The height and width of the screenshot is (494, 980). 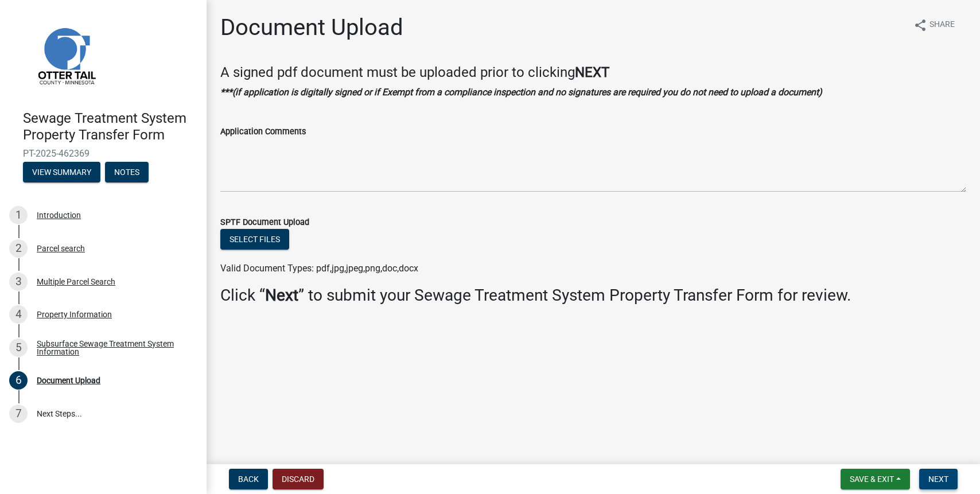 What do you see at coordinates (18, 249) in the screenshot?
I see `div: 2` at bounding box center [18, 249].